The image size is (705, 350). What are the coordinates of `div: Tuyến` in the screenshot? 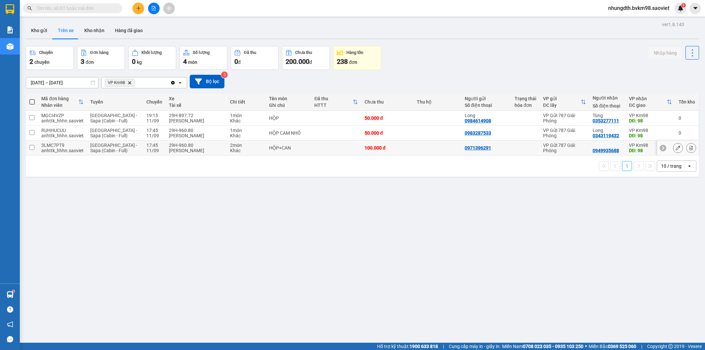 It's located at (115, 102).